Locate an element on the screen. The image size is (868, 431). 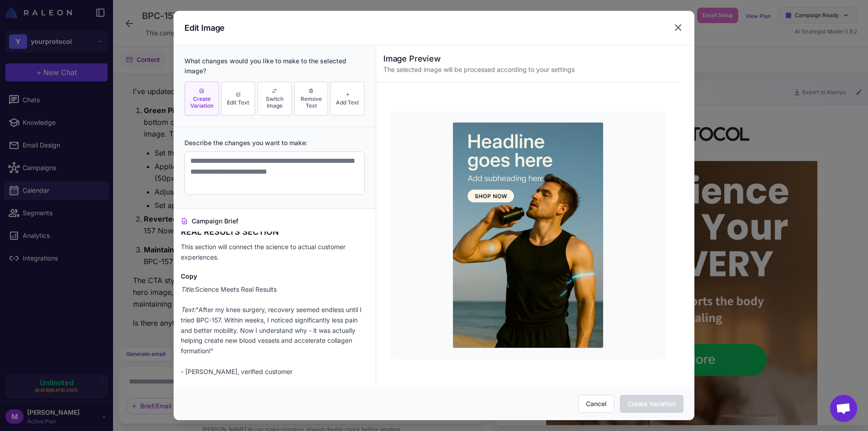
button: Remove Text is located at coordinates (311, 98).